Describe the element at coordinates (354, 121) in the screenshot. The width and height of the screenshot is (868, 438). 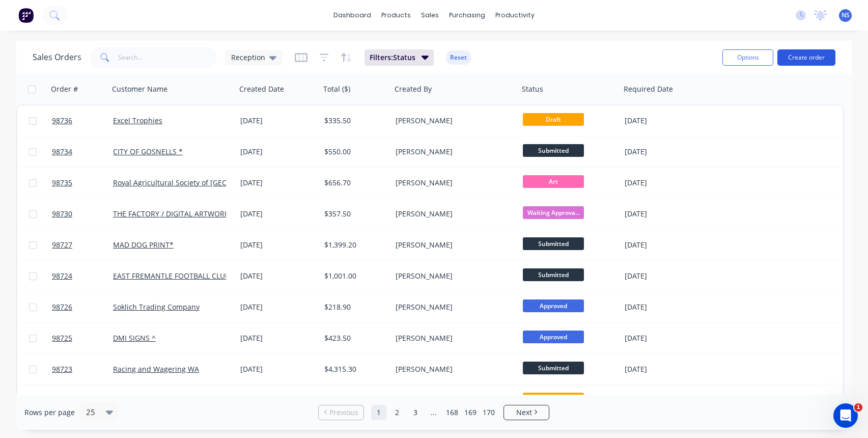
I see `div: $335.50` at that location.